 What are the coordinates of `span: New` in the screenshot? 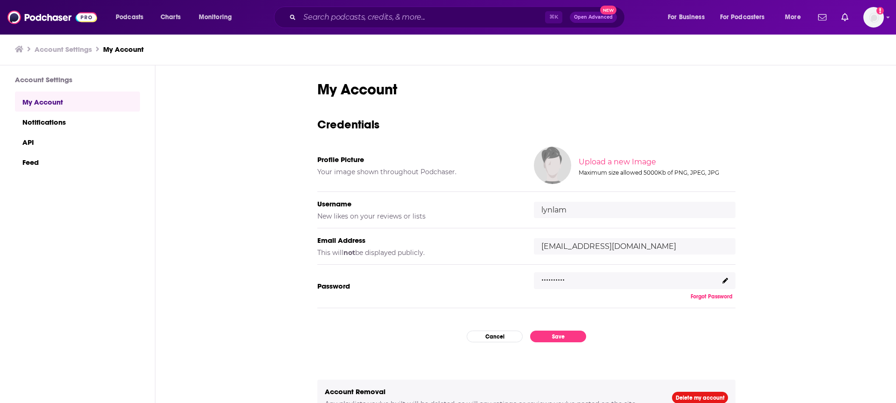 It's located at (608, 10).